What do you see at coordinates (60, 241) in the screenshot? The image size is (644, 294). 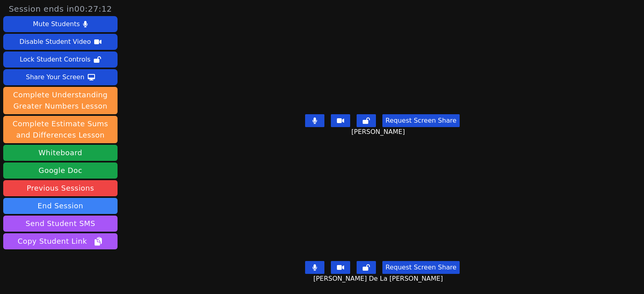 I see `button: Copy Student Link` at bounding box center [60, 241].